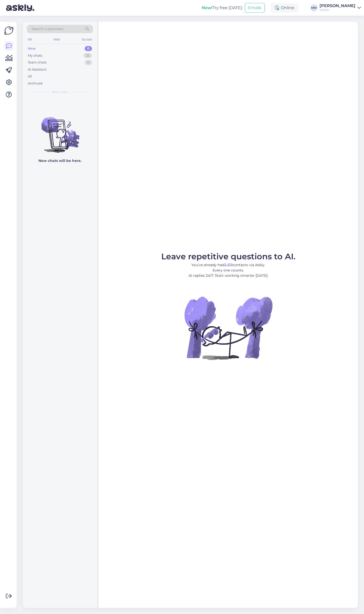 The height and width of the screenshot is (614, 364). Describe the element at coordinates (254, 8) in the screenshot. I see `button: Emails` at that location.